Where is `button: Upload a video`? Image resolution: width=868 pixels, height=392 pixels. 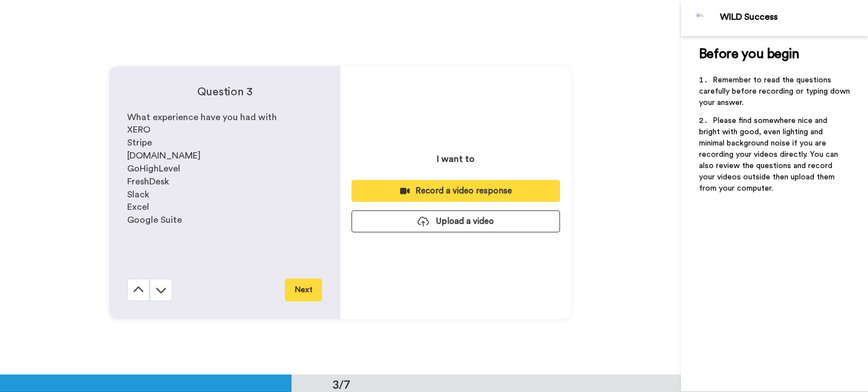 button: Upload a video is located at coordinates (455, 221).